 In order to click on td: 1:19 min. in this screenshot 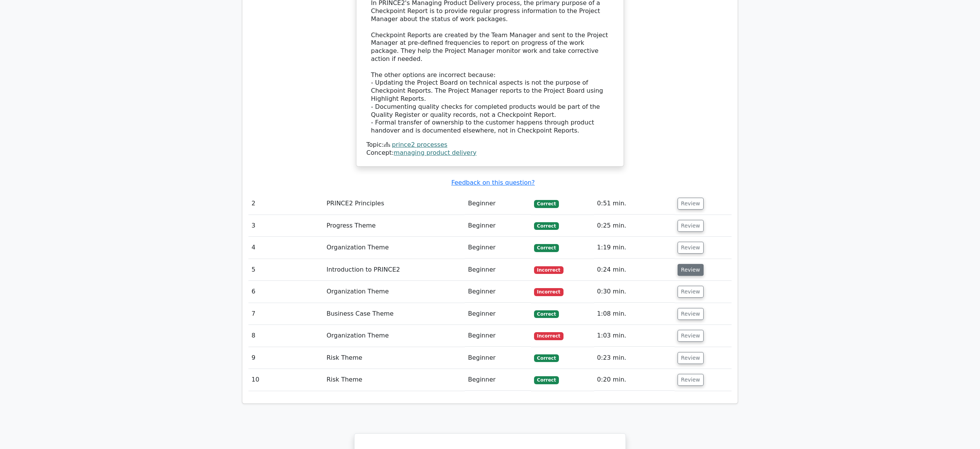, I will do `click(634, 247)`.